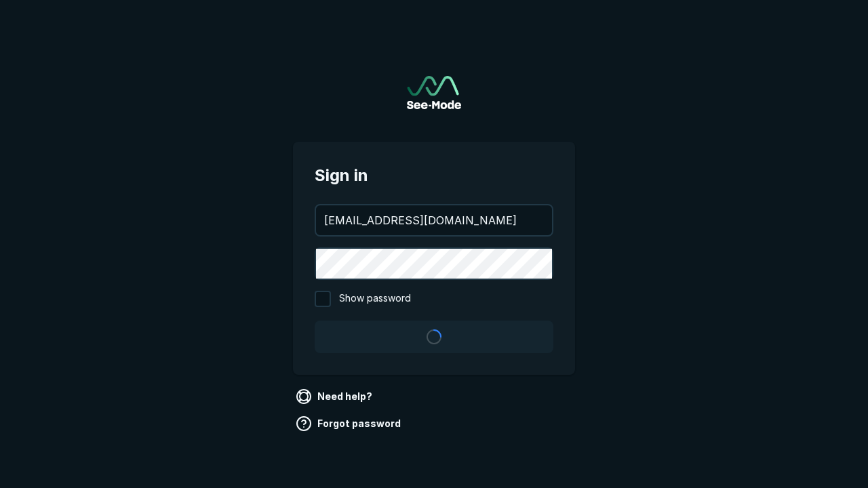  Describe the element at coordinates (434, 221) in the screenshot. I see `input: your@email.com` at that location.